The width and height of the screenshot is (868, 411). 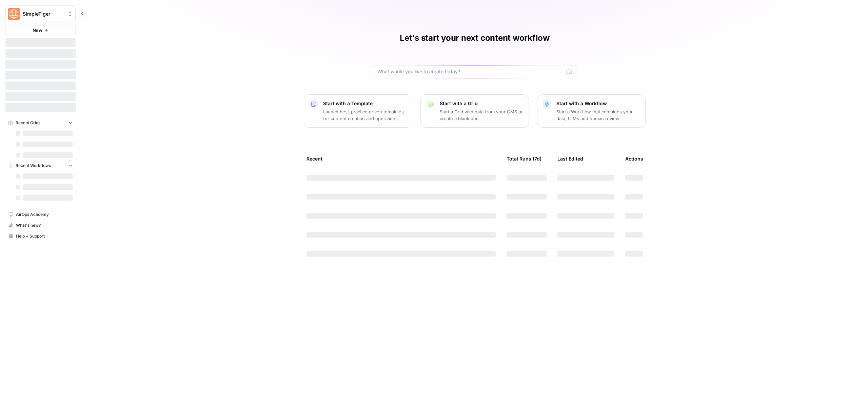 I want to click on span: Recent Grids, so click(x=28, y=123).